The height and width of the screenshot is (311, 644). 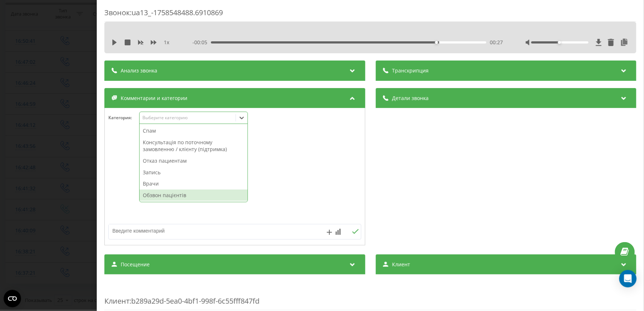 What do you see at coordinates (135, 265) in the screenshot?
I see `span: Посещение` at bounding box center [135, 265].